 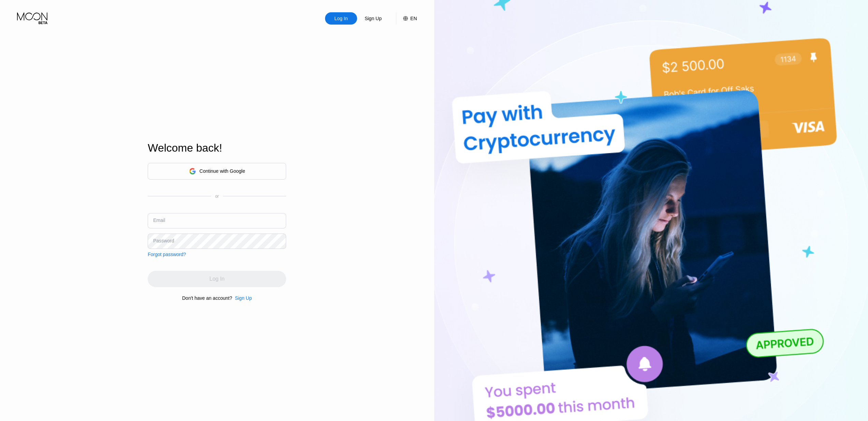 What do you see at coordinates (217, 147) in the screenshot?
I see `div: Welcome back!` at bounding box center [217, 147].